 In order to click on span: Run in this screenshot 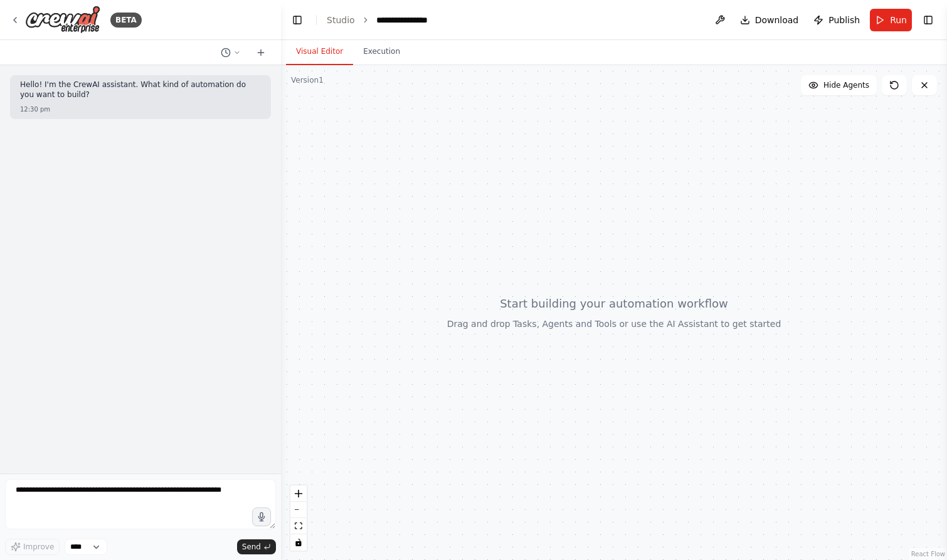, I will do `click(898, 20)`.